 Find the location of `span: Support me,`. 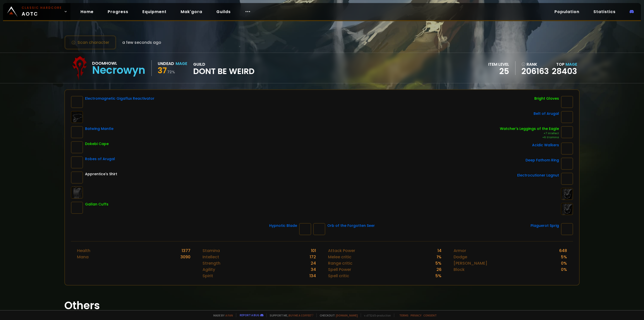

span: Support me, is located at coordinates (290, 315).